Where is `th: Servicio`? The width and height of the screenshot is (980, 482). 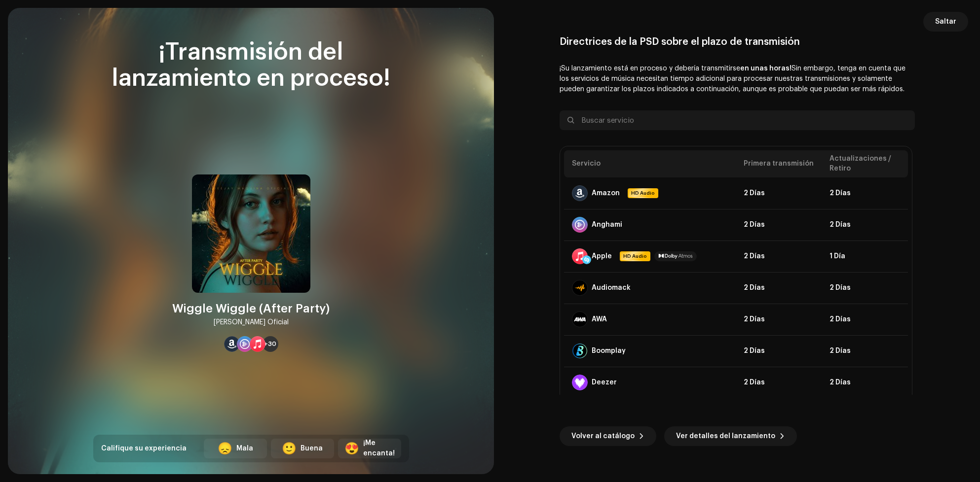 th: Servicio is located at coordinates (650, 163).